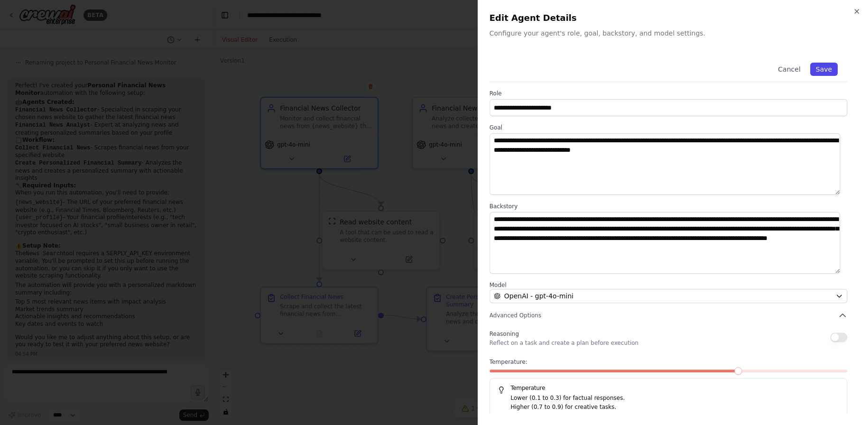  Describe the element at coordinates (675, 407) in the screenshot. I see `p: Higher (0.7 to 0.9) for creative tasks.` at that location.